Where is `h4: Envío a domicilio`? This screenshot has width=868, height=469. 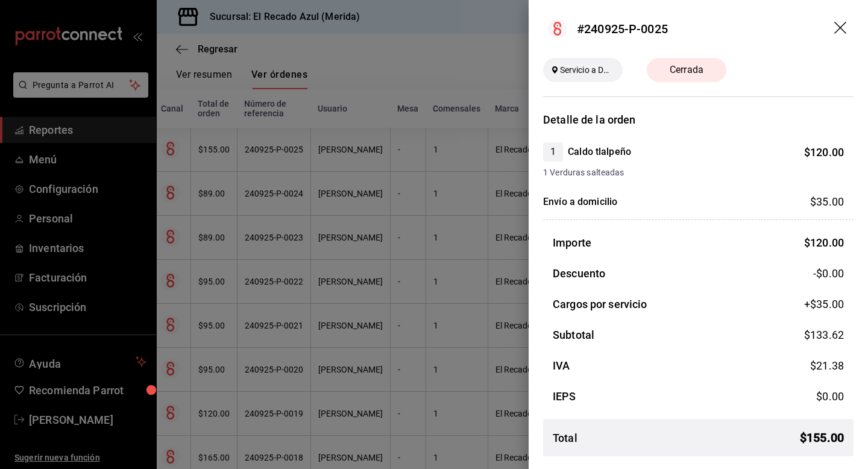 h4: Envío a domicilio is located at coordinates (580, 202).